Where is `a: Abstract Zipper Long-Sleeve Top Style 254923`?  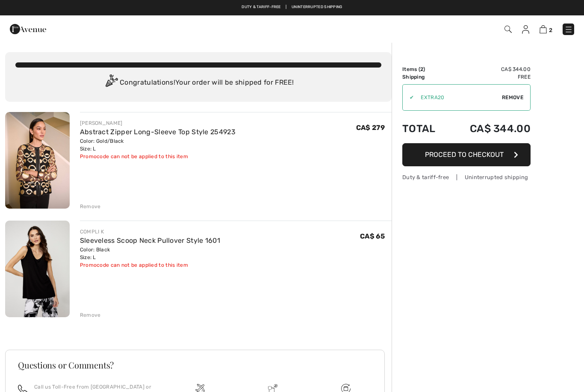 a: Abstract Zipper Long-Sleeve Top Style 254923 is located at coordinates (158, 132).